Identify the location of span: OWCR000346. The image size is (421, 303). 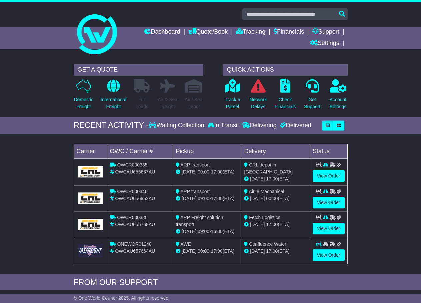
(132, 192).